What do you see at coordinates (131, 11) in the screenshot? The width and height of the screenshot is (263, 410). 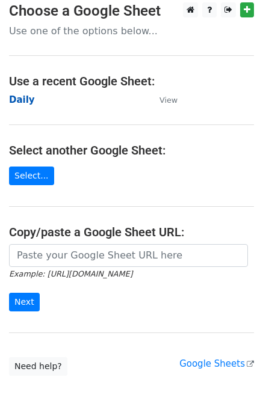 I see `h3: Choose a Google Sheet` at bounding box center [131, 11].